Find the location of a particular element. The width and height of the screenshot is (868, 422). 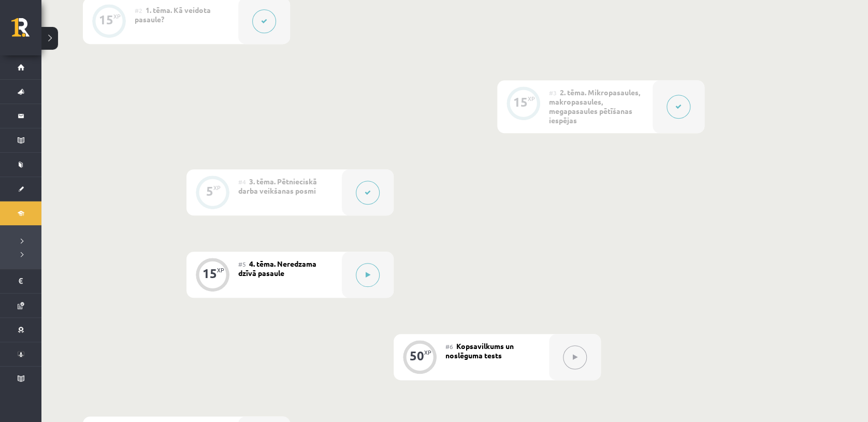

span: Kopsavilkums un noslēguma tests is located at coordinates (480, 351).